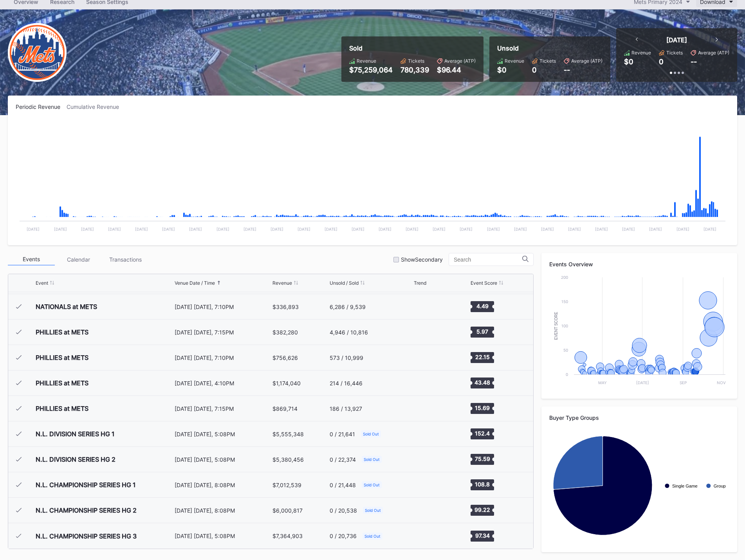 This screenshot has width=745, height=560. I want to click on text: 43.48, so click(482, 382).